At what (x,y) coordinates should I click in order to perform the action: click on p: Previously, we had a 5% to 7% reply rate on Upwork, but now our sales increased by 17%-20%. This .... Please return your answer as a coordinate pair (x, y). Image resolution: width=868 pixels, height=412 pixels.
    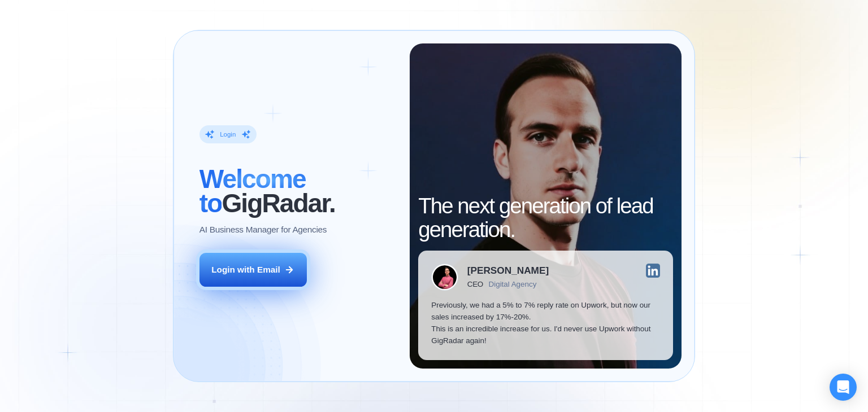
    Looking at the image, I should click on (545, 324).